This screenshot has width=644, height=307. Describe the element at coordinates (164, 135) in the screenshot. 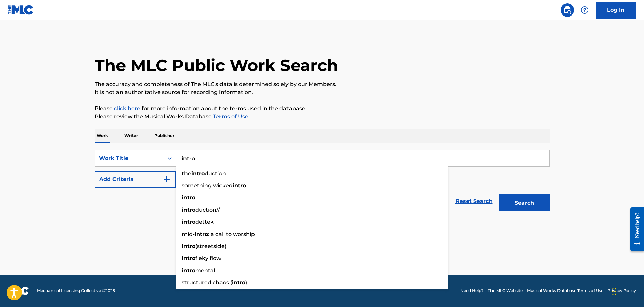

I see `p: Publisher` at that location.